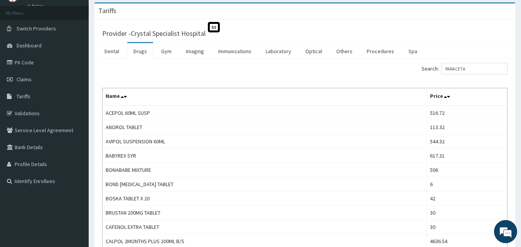 The image size is (521, 247). I want to click on label: Search:, so click(464, 69).